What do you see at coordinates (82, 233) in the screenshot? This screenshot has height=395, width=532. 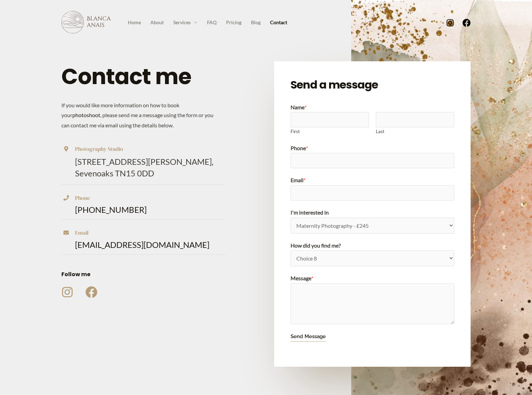 I see `span: Email` at bounding box center [82, 233].